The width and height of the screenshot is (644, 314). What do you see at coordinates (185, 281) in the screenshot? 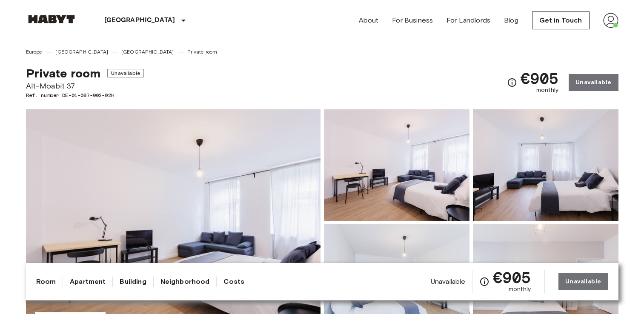
I see `a: Neighborhood` at bounding box center [185, 281].